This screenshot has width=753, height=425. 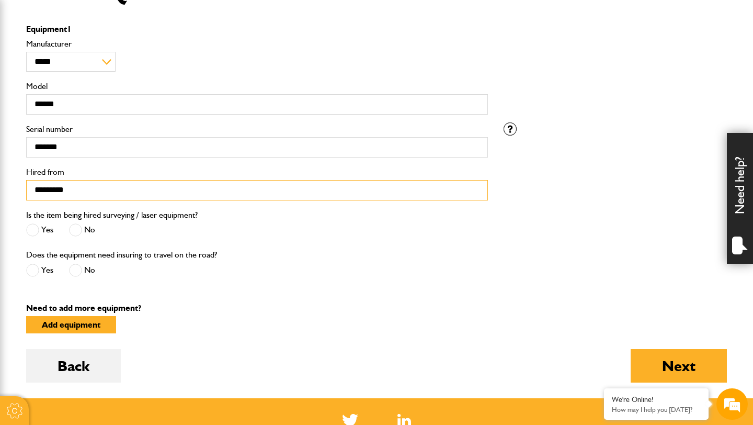 What do you see at coordinates (166, 329) in the screenshot?
I see `em: Start Chat` at bounding box center [166, 329].